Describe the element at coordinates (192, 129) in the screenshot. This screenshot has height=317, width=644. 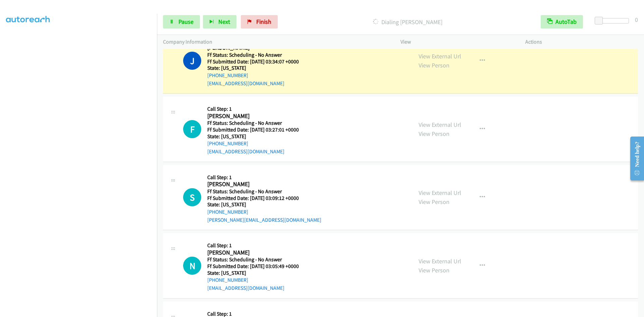
I see `h1: F` at that location.